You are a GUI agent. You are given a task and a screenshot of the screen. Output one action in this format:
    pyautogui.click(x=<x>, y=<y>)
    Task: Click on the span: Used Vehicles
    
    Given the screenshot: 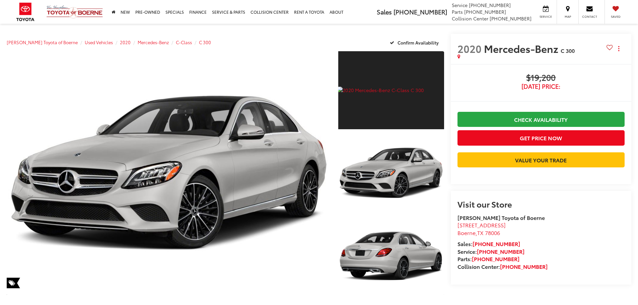 What is the action you would take?
    pyautogui.click(x=99, y=42)
    